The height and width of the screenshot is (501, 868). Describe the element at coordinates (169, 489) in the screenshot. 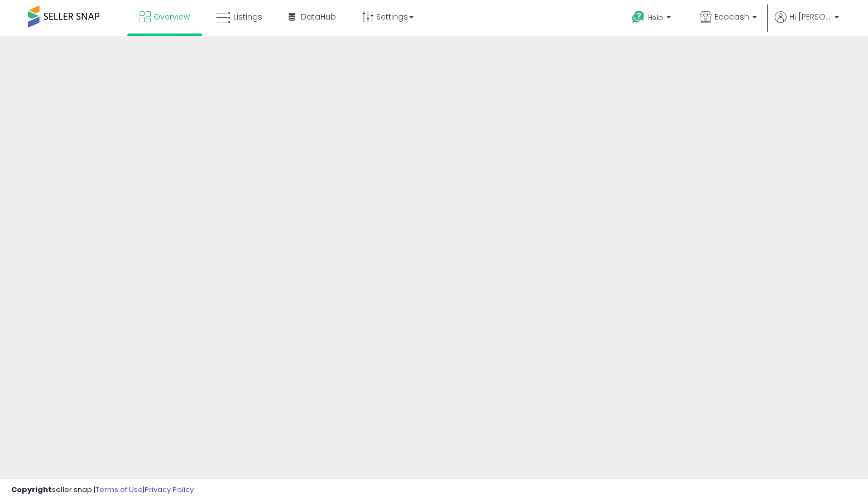

I see `a: Privacy Policy` at that location.